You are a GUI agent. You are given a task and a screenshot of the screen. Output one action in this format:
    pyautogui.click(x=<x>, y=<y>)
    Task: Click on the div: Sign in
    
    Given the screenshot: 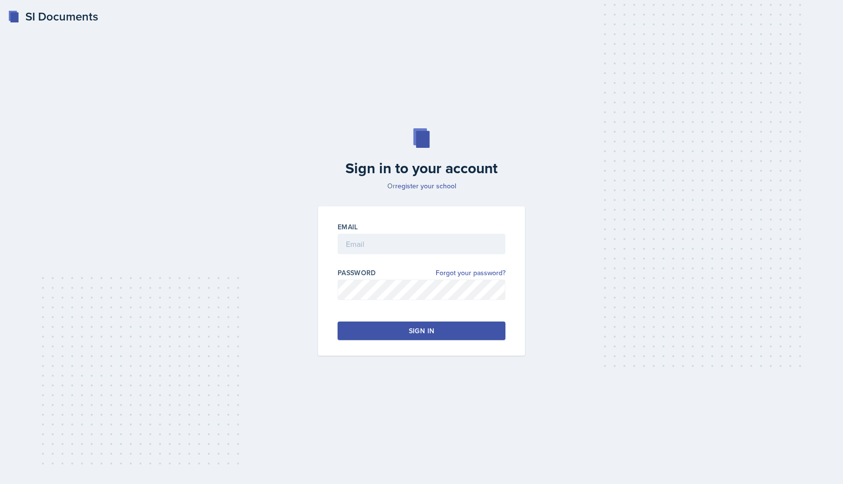 What is the action you would take?
    pyautogui.click(x=421, y=331)
    